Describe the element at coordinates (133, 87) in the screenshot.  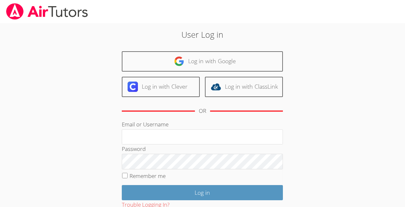
I see `img: clever-logo-6eab21bc6e7a338710f1a6ff85c0baf02591cd810cc4098c63d3a4b26e2feb20.svg` at that location.